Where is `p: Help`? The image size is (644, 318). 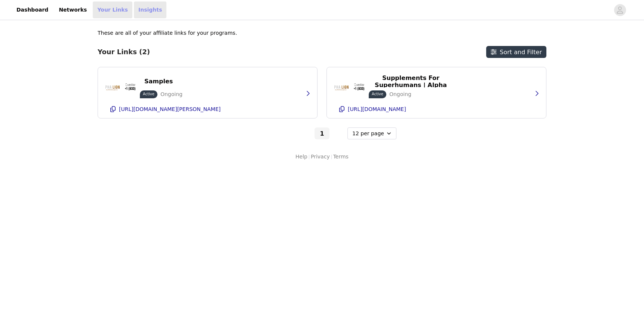 p: Help is located at coordinates (302, 157).